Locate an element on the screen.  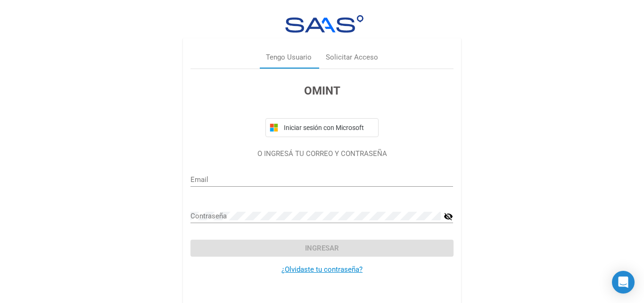
h3: OMINT is located at coordinates (321, 91).